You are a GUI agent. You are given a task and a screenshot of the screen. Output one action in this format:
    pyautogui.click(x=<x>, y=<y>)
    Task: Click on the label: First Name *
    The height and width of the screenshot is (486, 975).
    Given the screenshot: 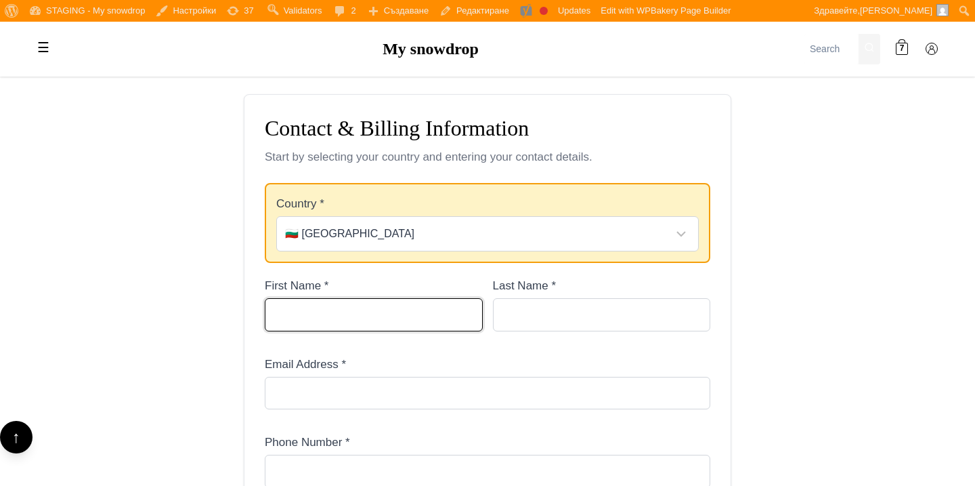 What is the action you would take?
    pyautogui.click(x=374, y=285)
    